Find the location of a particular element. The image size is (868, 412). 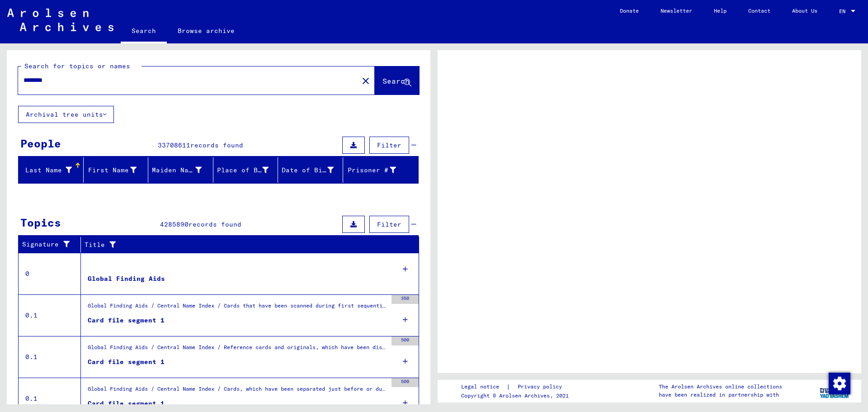

mat-header-cell: Last Name is located at coordinates (51, 170).